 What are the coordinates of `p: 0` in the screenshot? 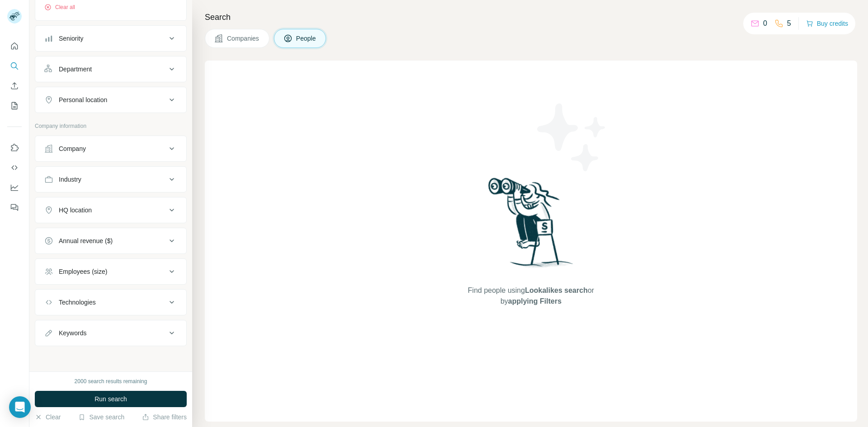 It's located at (764, 23).